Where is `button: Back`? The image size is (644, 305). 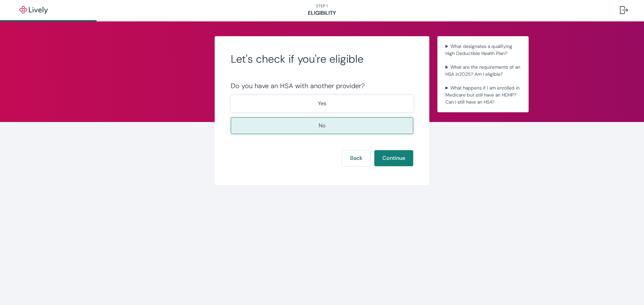 button: Back is located at coordinates (356, 158).